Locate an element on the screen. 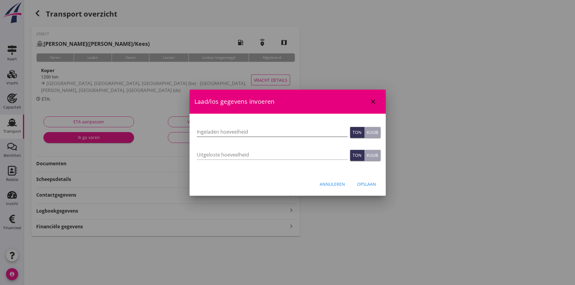 The height and width of the screenshot is (285, 575). input: Ingeladen hoeveelheid is located at coordinates (272, 132).